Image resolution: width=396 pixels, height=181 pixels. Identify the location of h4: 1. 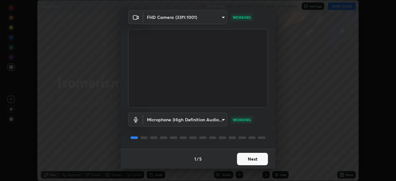
(195, 159).